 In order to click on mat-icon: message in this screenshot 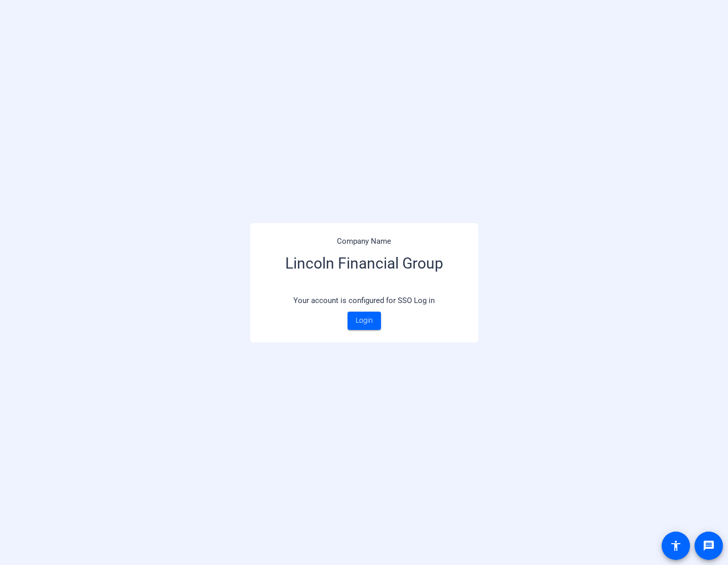, I will do `click(708, 546)`.